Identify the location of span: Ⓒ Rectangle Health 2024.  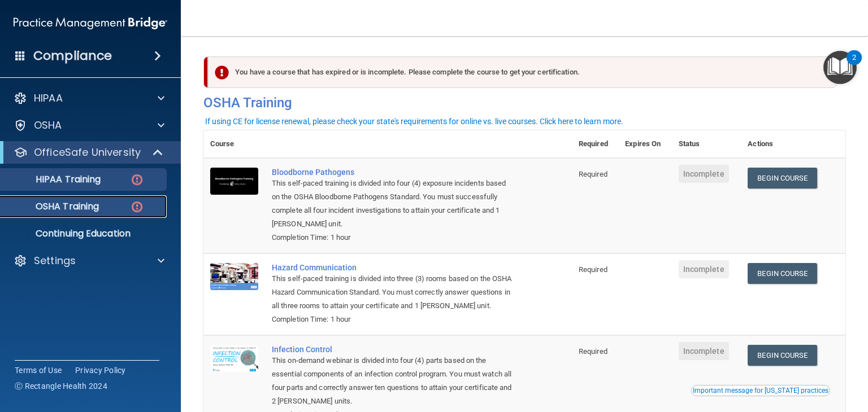
(61, 386).